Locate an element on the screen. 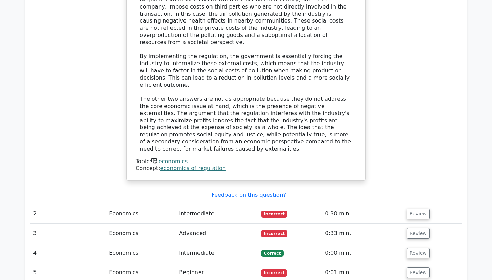  td: 3 is located at coordinates (68, 233).